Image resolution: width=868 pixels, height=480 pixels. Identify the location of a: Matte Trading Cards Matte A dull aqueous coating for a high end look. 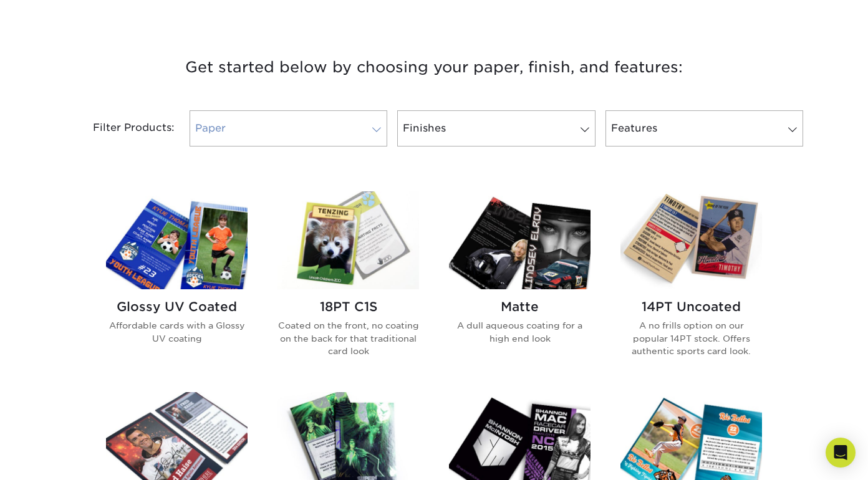
(519, 284).